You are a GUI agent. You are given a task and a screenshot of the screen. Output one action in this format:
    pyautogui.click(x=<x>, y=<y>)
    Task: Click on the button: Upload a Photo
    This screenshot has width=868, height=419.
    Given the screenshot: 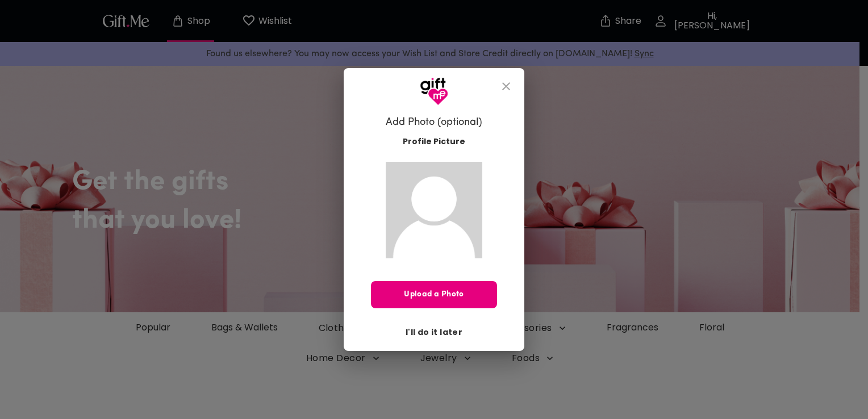 What is the action you would take?
    pyautogui.click(x=434, y=295)
    